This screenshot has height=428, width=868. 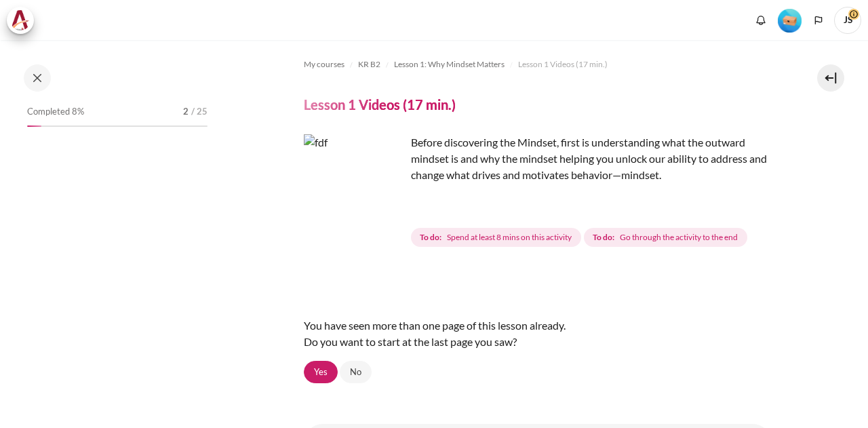 What do you see at coordinates (678, 237) in the screenshot?
I see `span: Go through the activity to the end` at bounding box center [678, 237].